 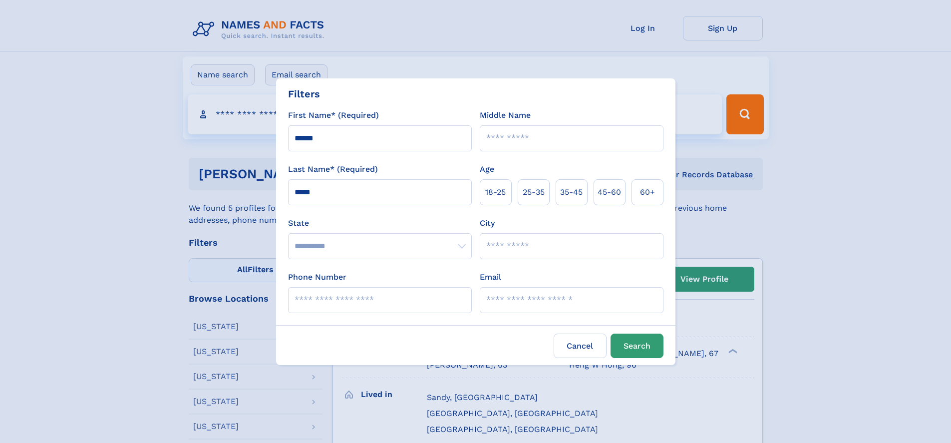 What do you see at coordinates (487, 223) in the screenshot?
I see `label: City` at bounding box center [487, 223].